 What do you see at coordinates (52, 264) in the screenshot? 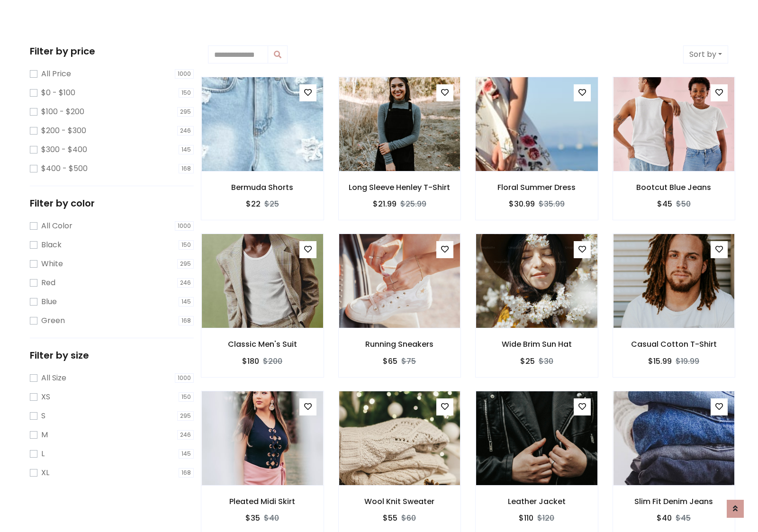
I see `label: White` at bounding box center [52, 264].